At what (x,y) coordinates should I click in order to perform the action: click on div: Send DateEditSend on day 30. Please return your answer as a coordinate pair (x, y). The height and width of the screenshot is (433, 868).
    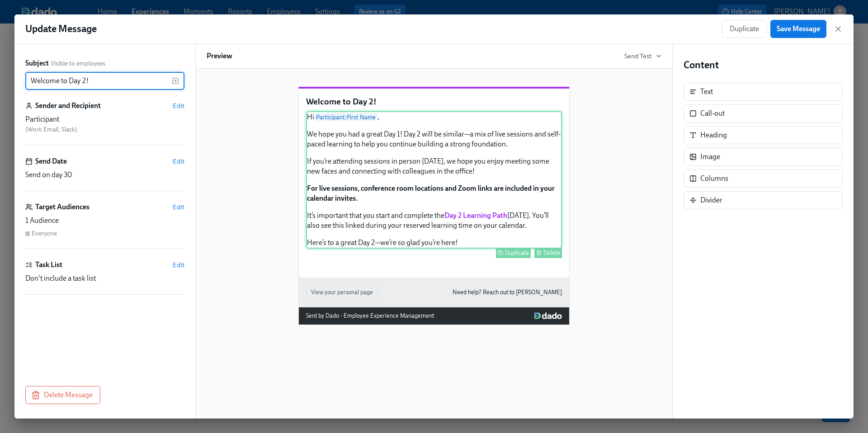
    Looking at the image, I should click on (105, 174).